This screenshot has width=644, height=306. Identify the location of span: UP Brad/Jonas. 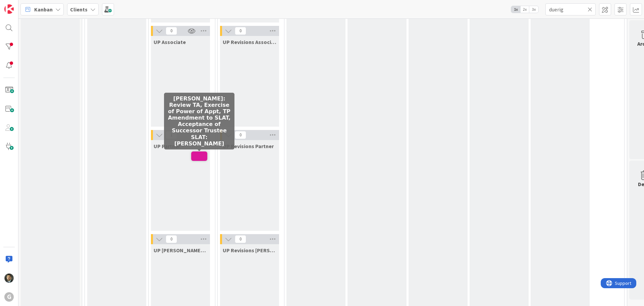
(181, 250).